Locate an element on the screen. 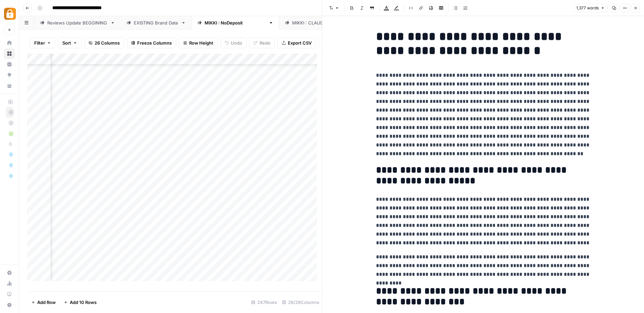 The image size is (644, 313). span: Filter is located at coordinates (40, 43).